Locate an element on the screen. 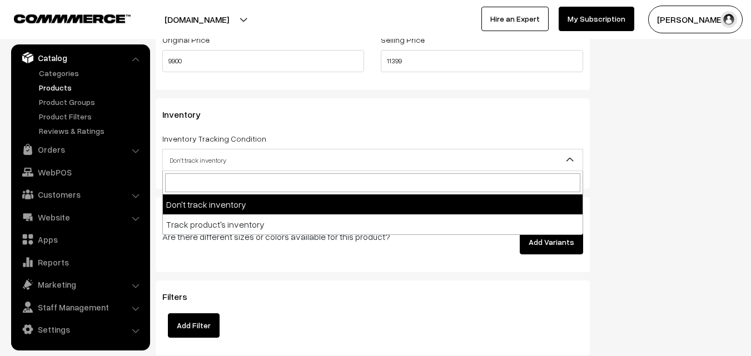 The width and height of the screenshot is (751, 356). a: Categories is located at coordinates (91, 73).